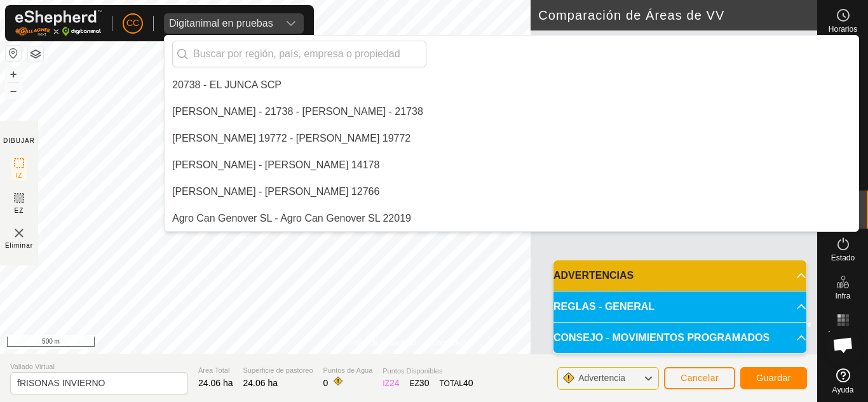 The width and height of the screenshot is (868, 402). I want to click on span: Advertencia, so click(602, 378).